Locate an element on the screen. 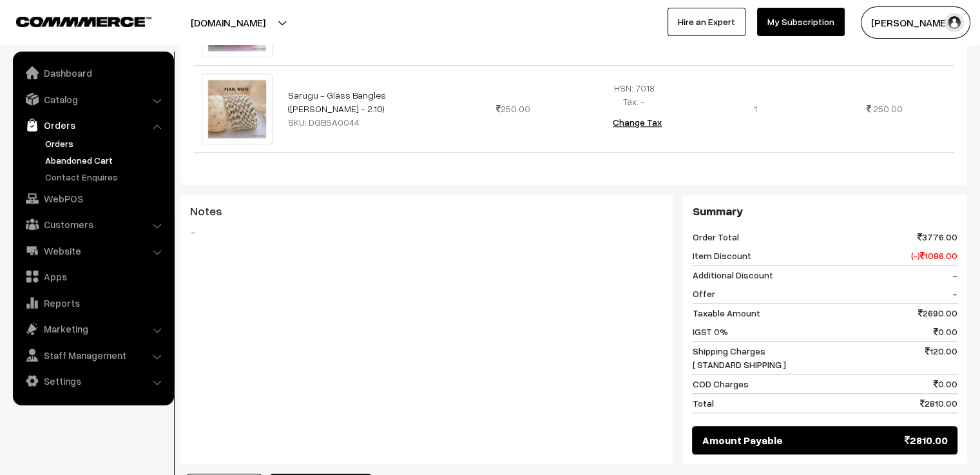 The width and height of the screenshot is (980, 475). span: HSN: 7018 Tax: - is located at coordinates (633, 95).